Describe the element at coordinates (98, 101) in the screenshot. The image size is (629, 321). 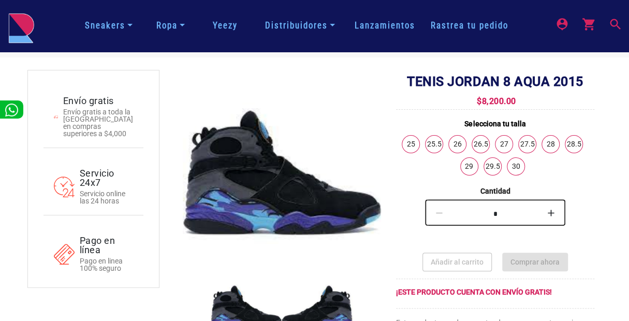
I see `h4: Envío gratis` at that location.